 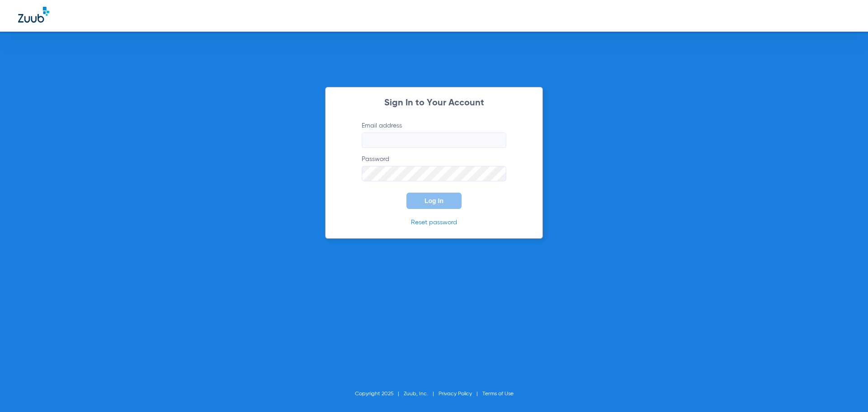 I want to click on input: Password, so click(x=434, y=173).